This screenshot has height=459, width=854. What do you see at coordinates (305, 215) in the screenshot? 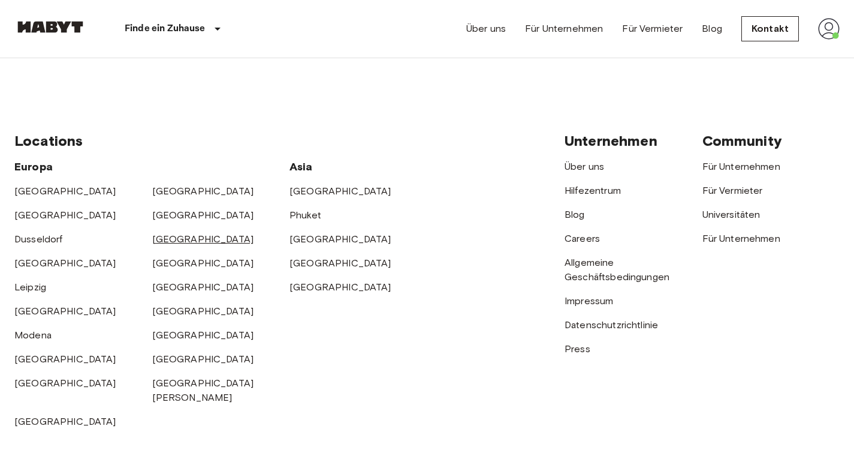
I see `a: Phuket` at bounding box center [305, 215].